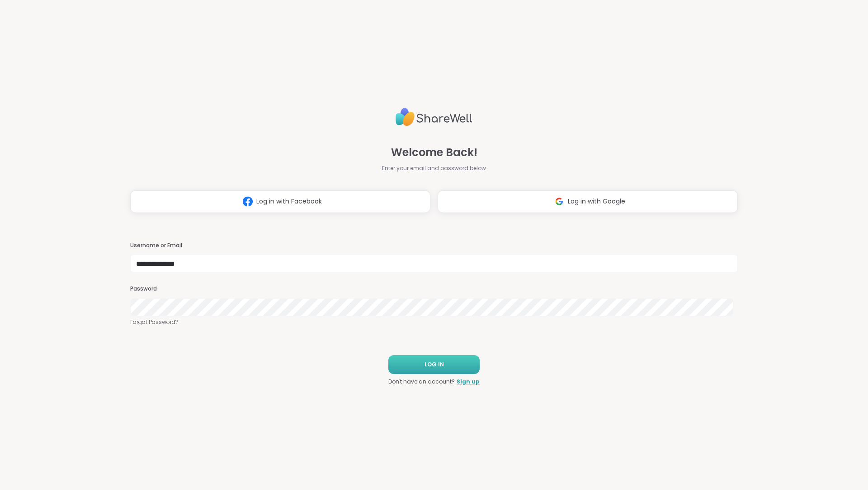 The height and width of the screenshot is (490, 868). Describe the element at coordinates (588, 202) in the screenshot. I see `button: Log in with Google` at that location.